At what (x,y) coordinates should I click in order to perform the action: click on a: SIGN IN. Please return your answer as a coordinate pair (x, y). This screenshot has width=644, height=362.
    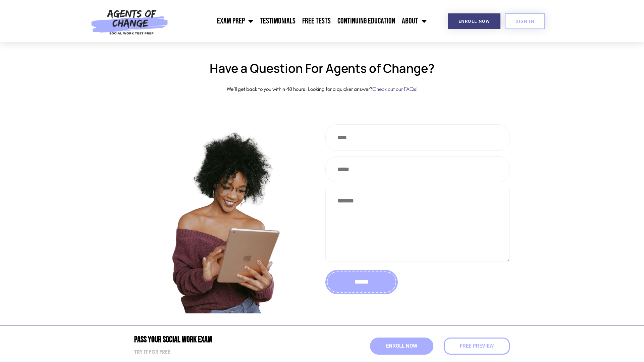
    Looking at the image, I should click on (524, 21).